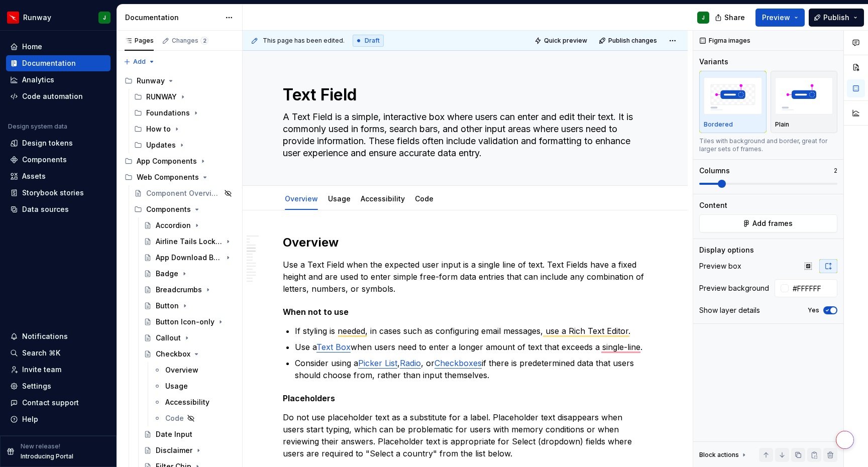  I want to click on span: Share, so click(735, 18).